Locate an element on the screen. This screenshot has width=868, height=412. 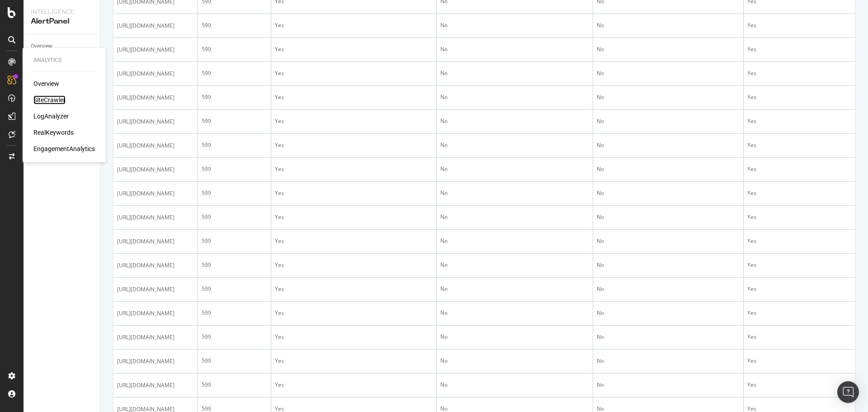
div: Intelligence is located at coordinates (62, 12).